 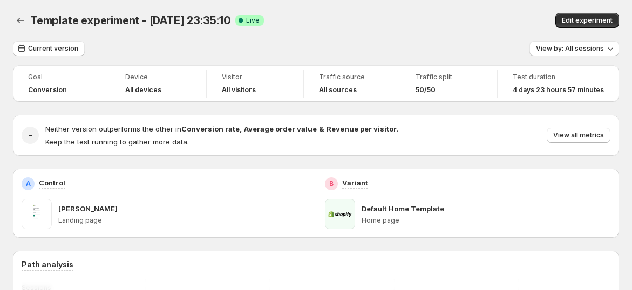 I want to click on span: 50/50, so click(x=425, y=90).